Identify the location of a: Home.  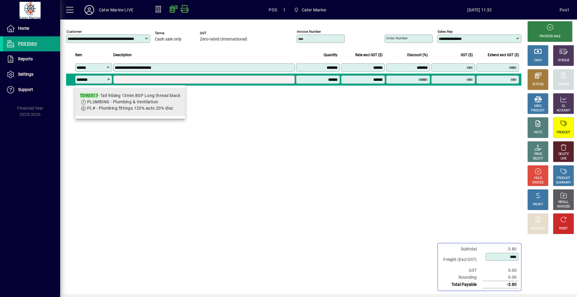
(32, 29).